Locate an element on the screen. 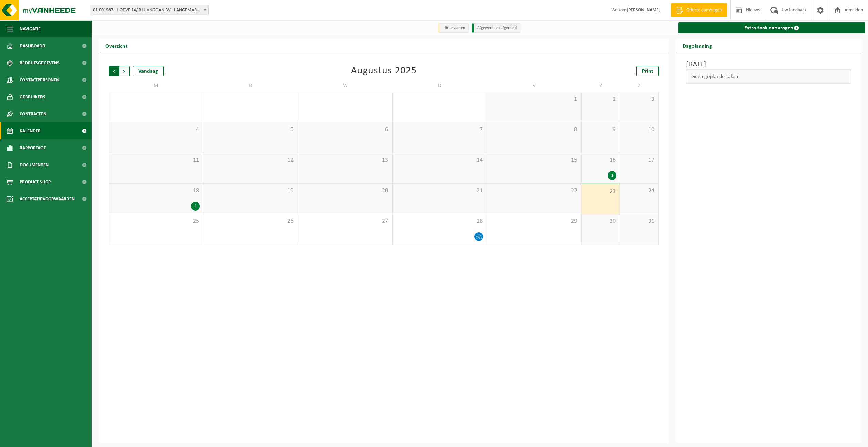 This screenshot has width=868, height=447. span: Rapportage is located at coordinates (33, 148).